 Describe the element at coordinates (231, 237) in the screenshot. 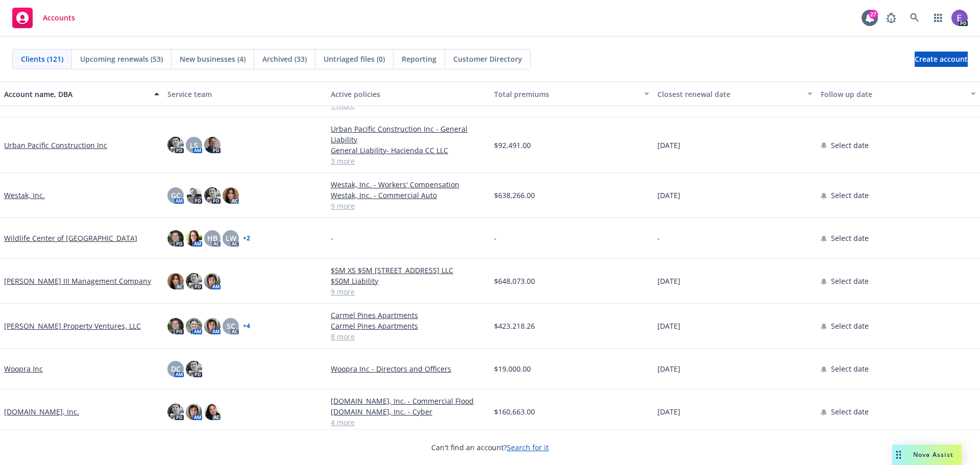

I see `span: LW` at that location.